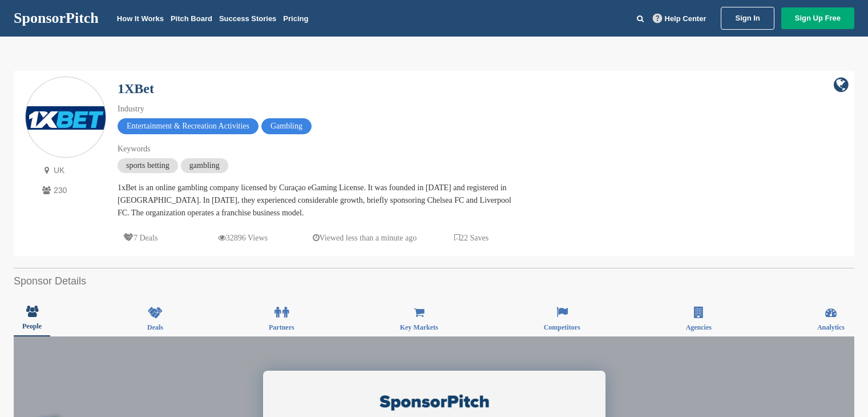 Image resolution: width=868 pixels, height=417 pixels. I want to click on a: Pitch Board, so click(191, 19).